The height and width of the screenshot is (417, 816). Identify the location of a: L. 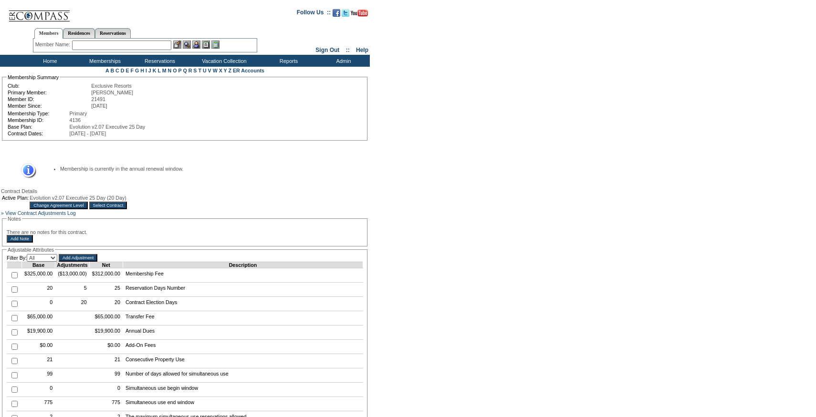
(159, 71).